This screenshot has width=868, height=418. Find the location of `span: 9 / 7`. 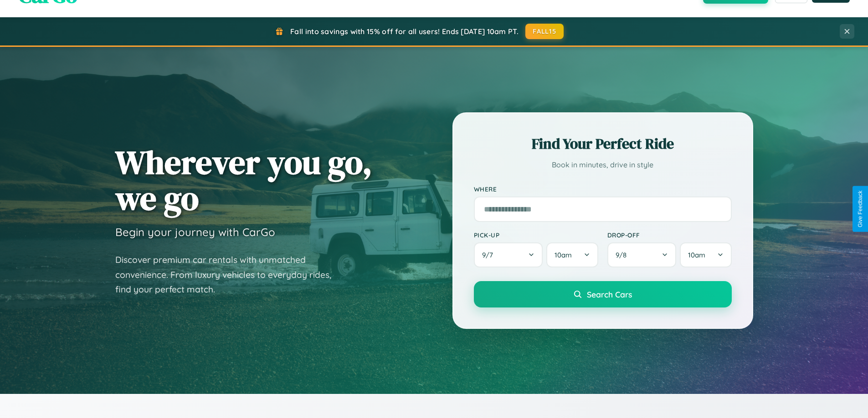

span: 9 / 7 is located at coordinates (490, 255).